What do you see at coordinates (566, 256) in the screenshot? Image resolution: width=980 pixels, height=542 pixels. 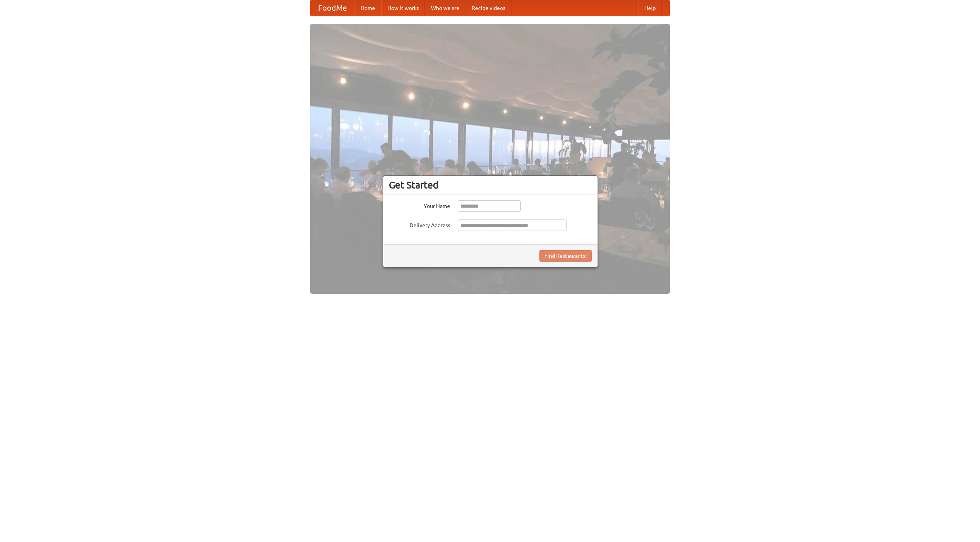 I see `button: Find Restaurants!` at bounding box center [566, 256].